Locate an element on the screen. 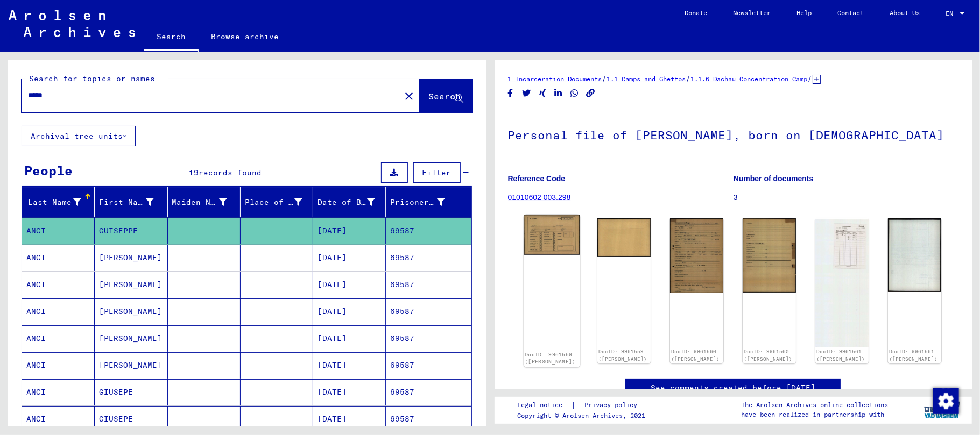 The width and height of the screenshot is (980, 435). mat-header-cell: Place of Birth is located at coordinates (276, 202).